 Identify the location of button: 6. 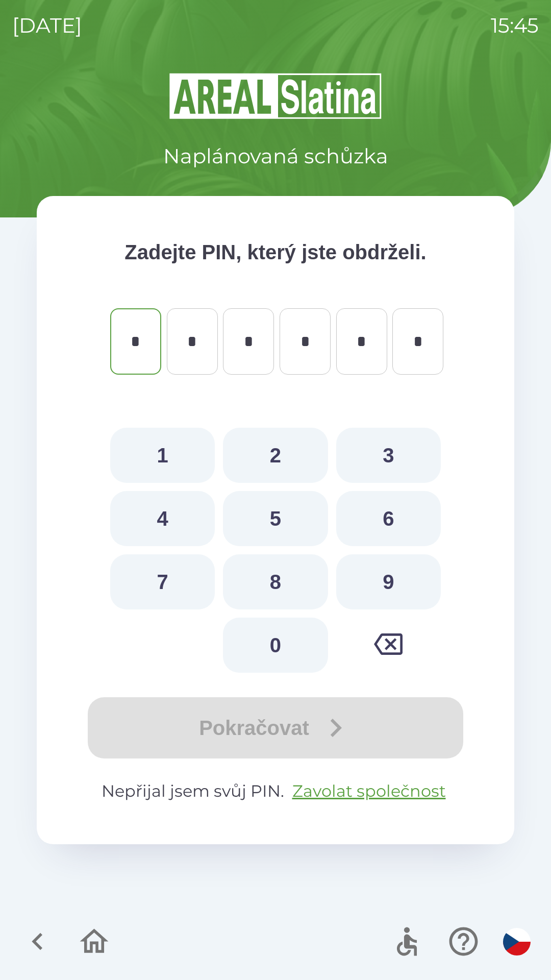
(389, 518).